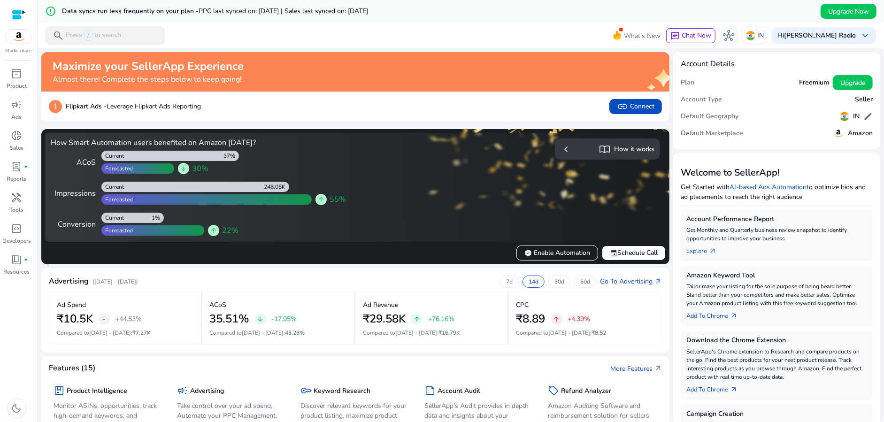 Image resolution: width=884 pixels, height=422 pixels. Describe the element at coordinates (73, 162) in the screenshot. I see `div: ACoS` at that location.